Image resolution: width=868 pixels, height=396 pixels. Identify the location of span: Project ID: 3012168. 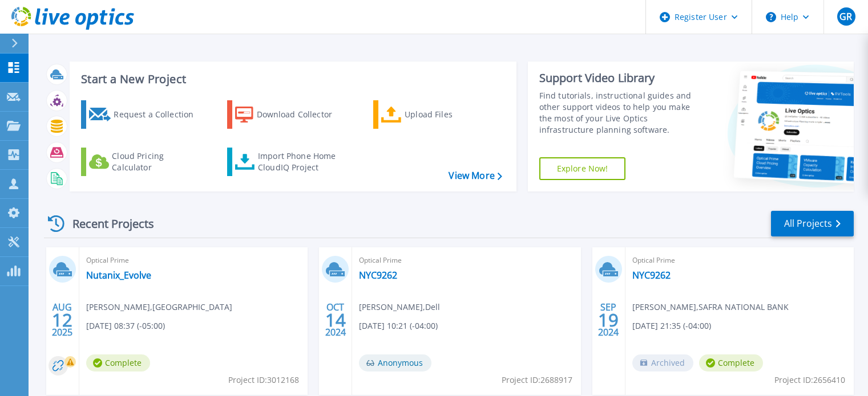
(264, 381).